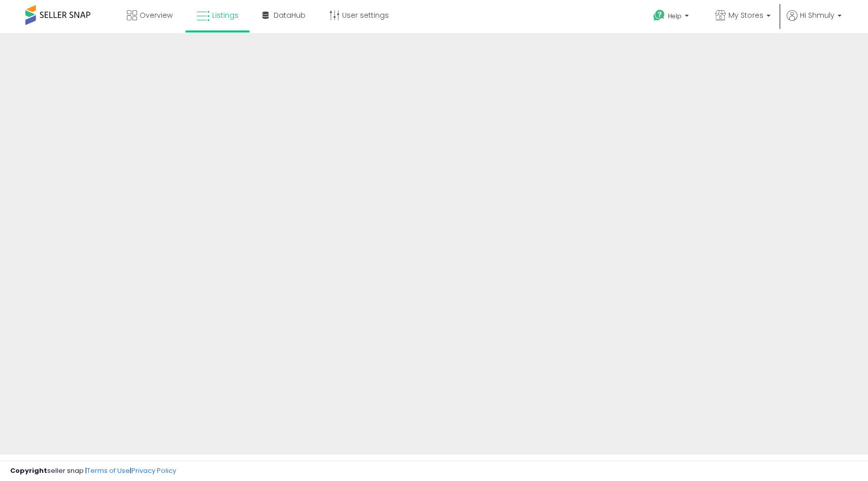  Describe the element at coordinates (814, 21) in the screenshot. I see `a: Hi Shmuly` at that location.